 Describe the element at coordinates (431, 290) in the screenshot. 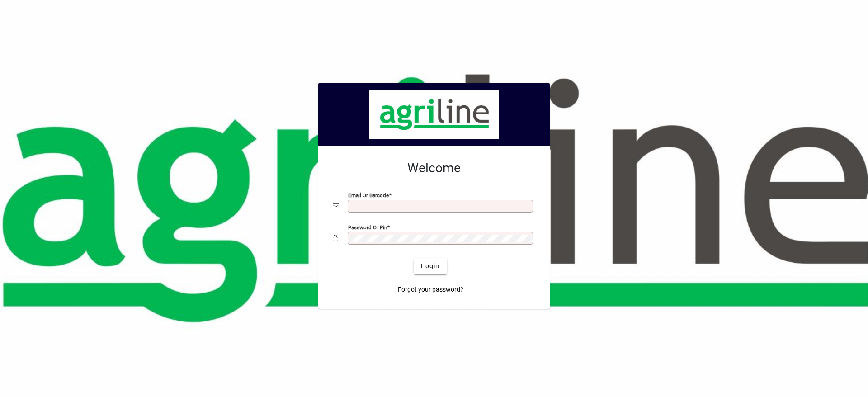

I see `span: Forgot your password?` at that location.